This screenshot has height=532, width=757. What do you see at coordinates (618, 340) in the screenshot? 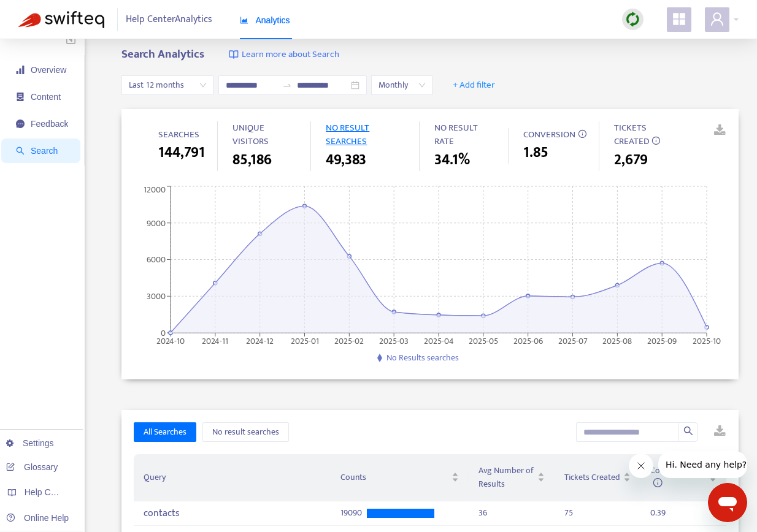
I see `tspan: 2025-08` at bounding box center [618, 340].